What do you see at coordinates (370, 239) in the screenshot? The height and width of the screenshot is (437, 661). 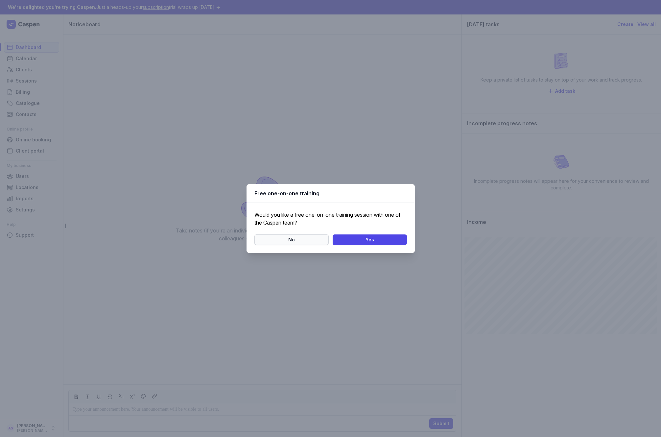 I see `button: Yes` at bounding box center [370, 239].